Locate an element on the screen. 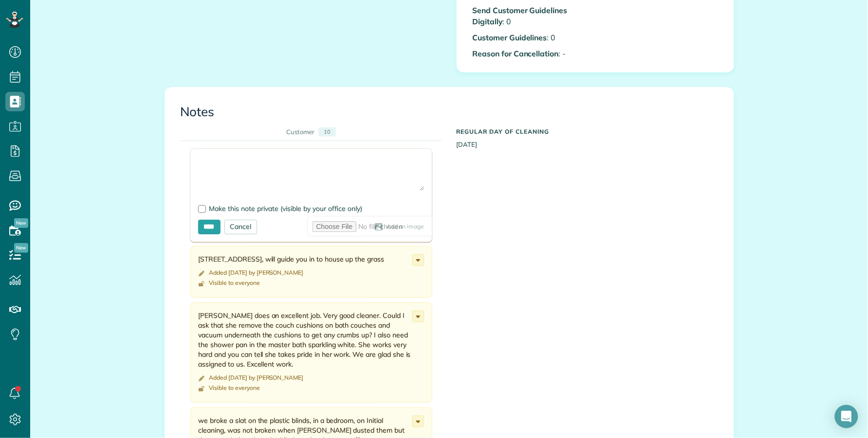  div: 10 is located at coordinates (327, 132).